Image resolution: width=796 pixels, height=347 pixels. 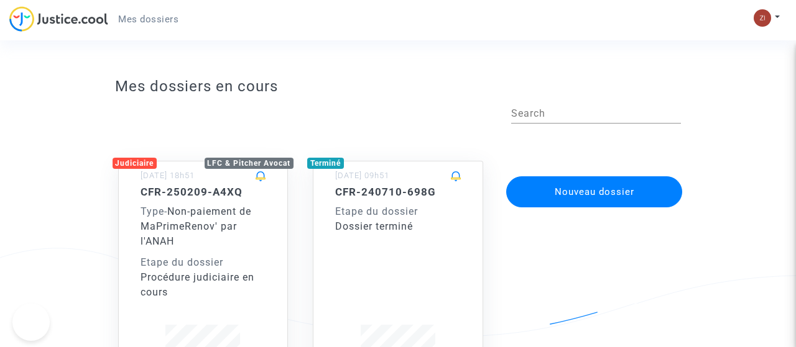 I want to click on h5: CFR-250209-A4XQ, so click(x=203, y=192).